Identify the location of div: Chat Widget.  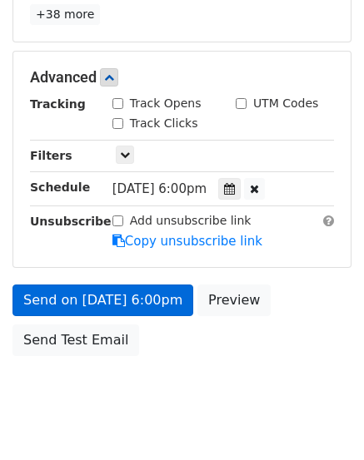
(322, 420).